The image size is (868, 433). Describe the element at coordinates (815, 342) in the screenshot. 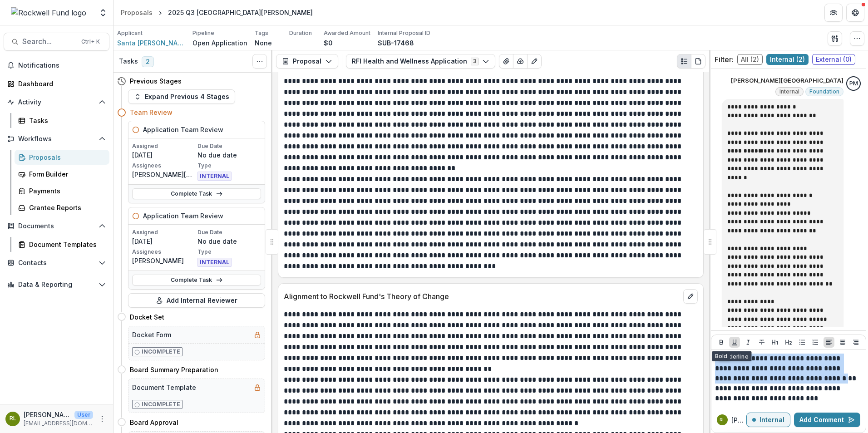

I see `button: Ordered List` at that location.